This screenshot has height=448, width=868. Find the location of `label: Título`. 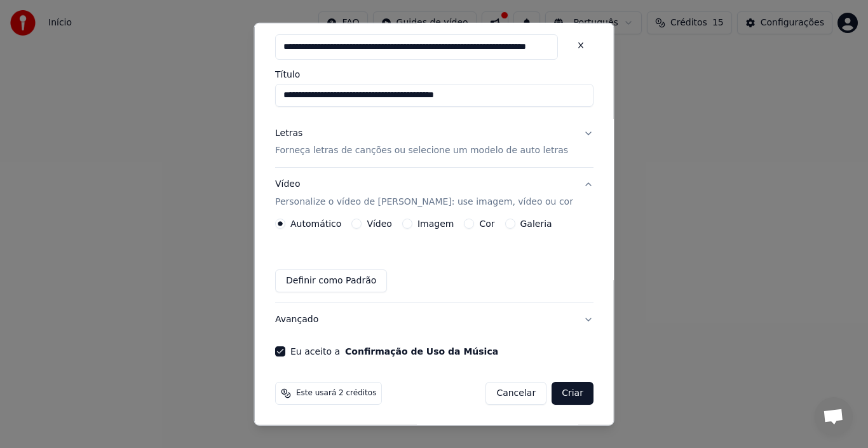

label: Título is located at coordinates (434, 73).